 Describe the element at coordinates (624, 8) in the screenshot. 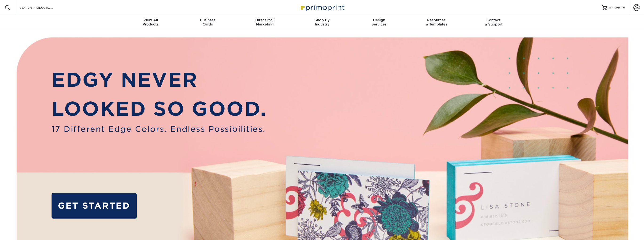

I see `span: 0` at that location.